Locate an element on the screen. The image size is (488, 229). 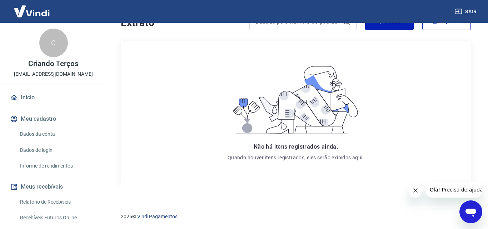
a: Relatório de Recebíveis is located at coordinates (57, 202).